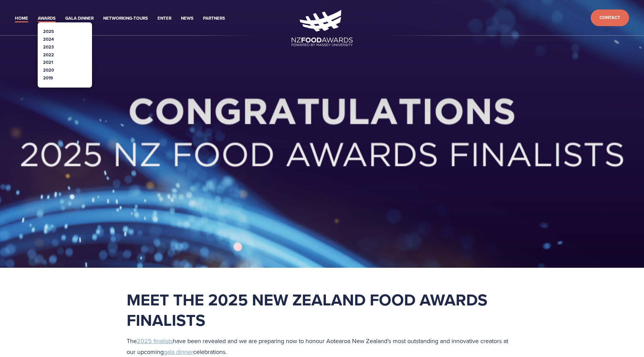 This screenshot has height=357, width=644. Describe the element at coordinates (48, 62) in the screenshot. I see `a: 2021` at that location.